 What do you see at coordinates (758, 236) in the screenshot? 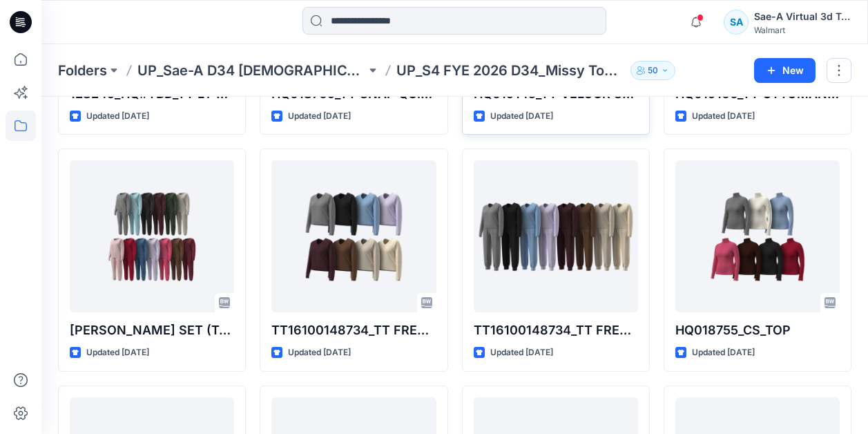
I see `a: HQ018755_CS_TOP` at bounding box center [758, 236].